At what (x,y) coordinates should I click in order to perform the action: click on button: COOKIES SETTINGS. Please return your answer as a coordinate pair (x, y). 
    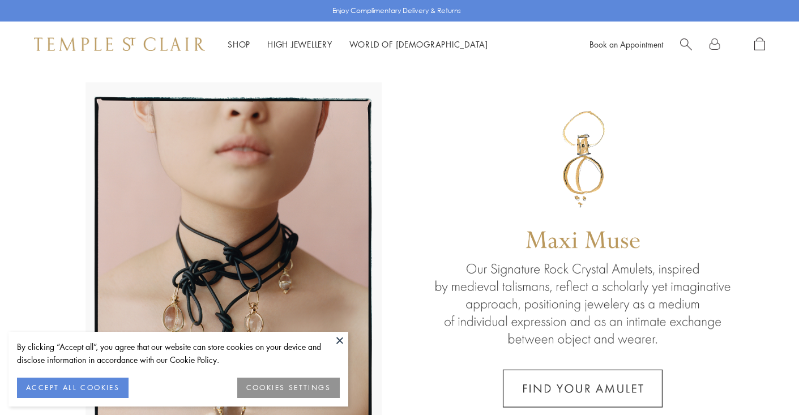
    Looking at the image, I should click on (288, 388).